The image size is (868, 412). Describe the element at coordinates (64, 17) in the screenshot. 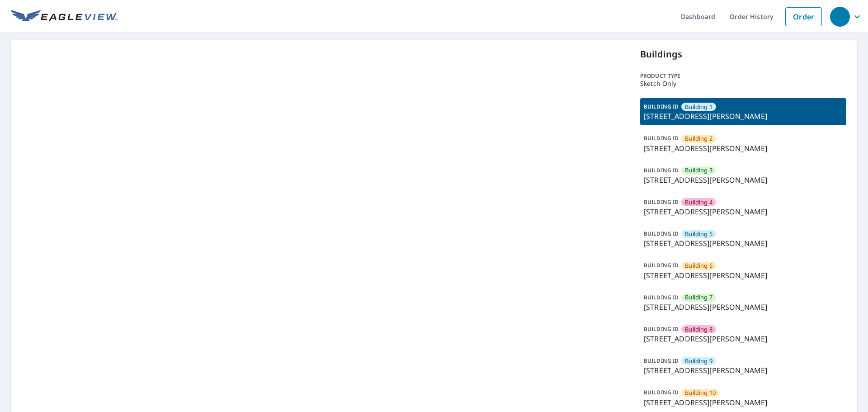

I see `img: EV Logo` at that location.